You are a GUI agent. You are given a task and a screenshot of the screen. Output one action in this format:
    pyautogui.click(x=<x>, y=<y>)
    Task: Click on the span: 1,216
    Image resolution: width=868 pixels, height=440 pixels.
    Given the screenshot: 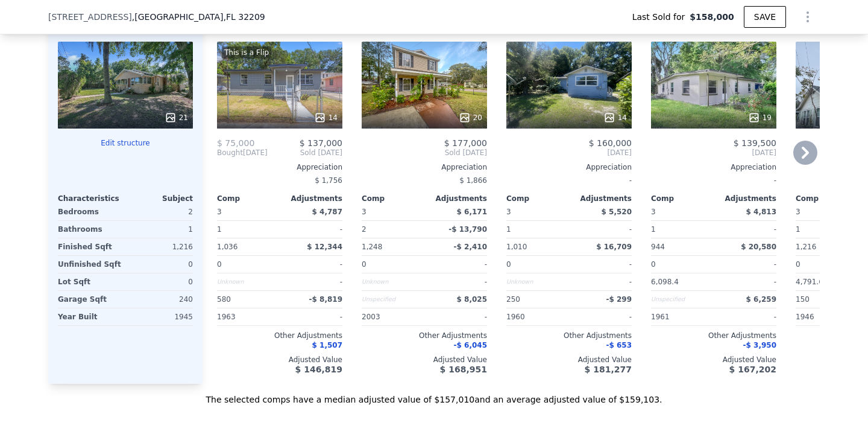 What is the action you would take?
    pyautogui.click(x=806, y=246)
    